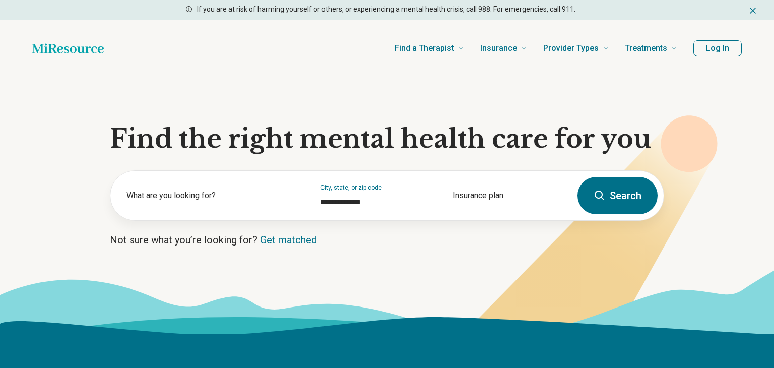 Image resolution: width=774 pixels, height=368 pixels. What do you see at coordinates (571, 48) in the screenshot?
I see `span: Provider Types` at bounding box center [571, 48].